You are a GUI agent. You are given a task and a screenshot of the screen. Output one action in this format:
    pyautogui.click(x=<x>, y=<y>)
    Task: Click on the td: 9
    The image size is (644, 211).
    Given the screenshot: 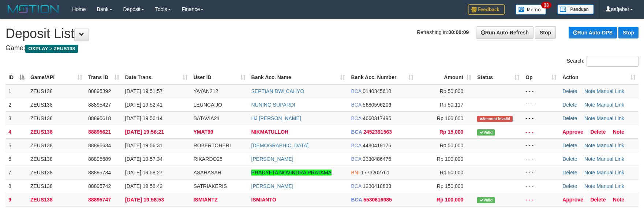 What is the action you would take?
    pyautogui.click(x=16, y=199)
    